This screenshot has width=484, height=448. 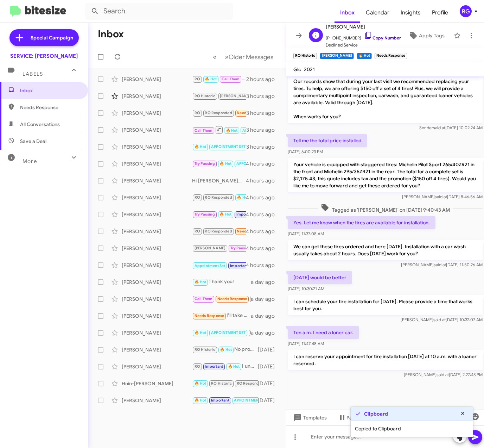 What do you see at coordinates (214, 366) in the screenshot?
I see `span: Important` at bounding box center [214, 366].